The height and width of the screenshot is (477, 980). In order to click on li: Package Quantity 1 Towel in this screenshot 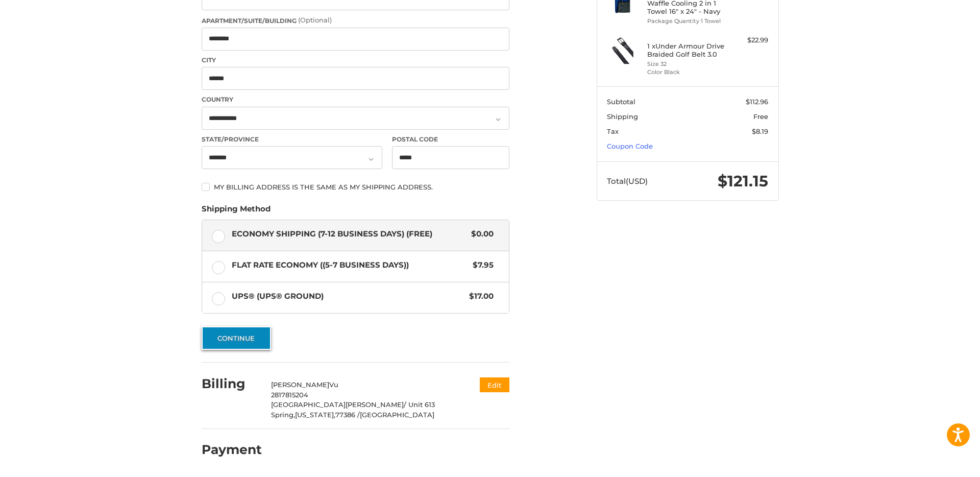, I will do `click(686, 21)`.